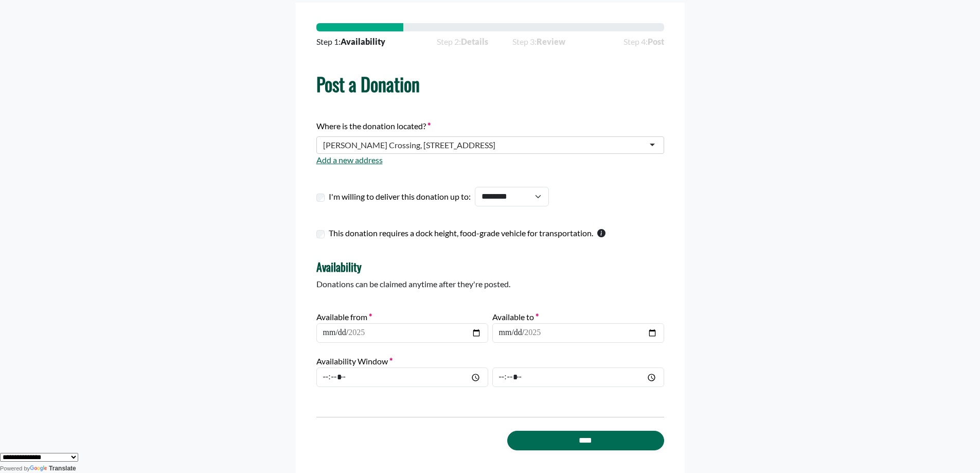 The height and width of the screenshot is (473, 980). What do you see at coordinates (490, 284) in the screenshot?
I see `p: Donations can be claimed anytime after they're posted.` at bounding box center [490, 284].